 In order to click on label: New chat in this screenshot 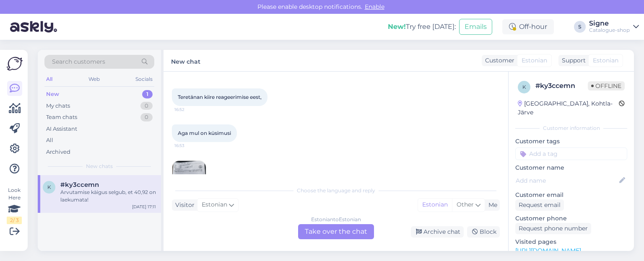, I will do `click(186, 61)`.